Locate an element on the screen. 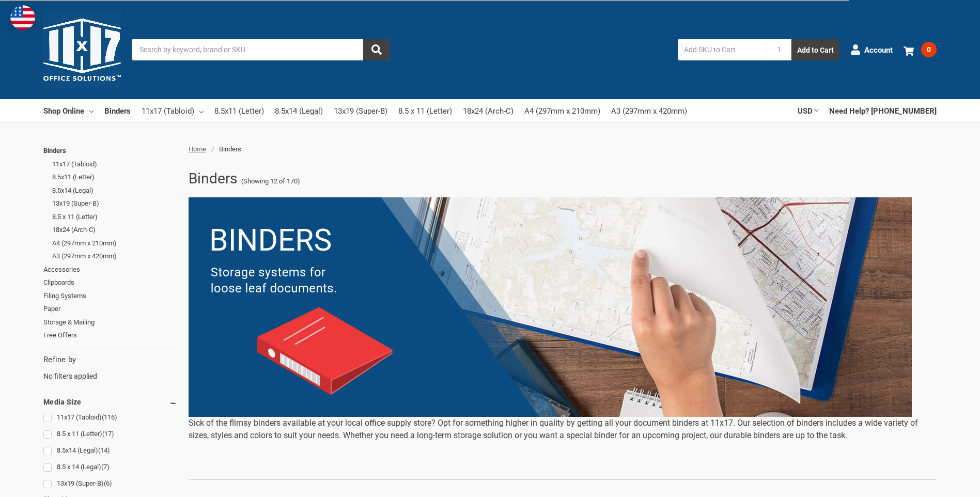 The image size is (980, 497). span: Sick of the flimsy binders available at your local office supply store? Opt for something higher ... is located at coordinates (553, 429).